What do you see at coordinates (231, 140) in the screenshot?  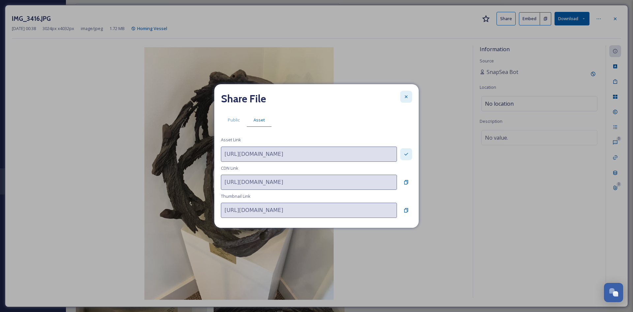 I see `span: Asset Link` at bounding box center [231, 140].